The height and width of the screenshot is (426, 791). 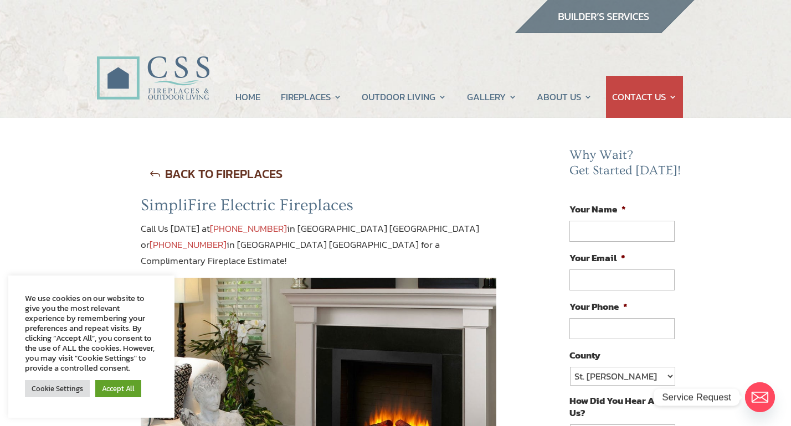 I want to click on label: Your Email, so click(x=597, y=258).